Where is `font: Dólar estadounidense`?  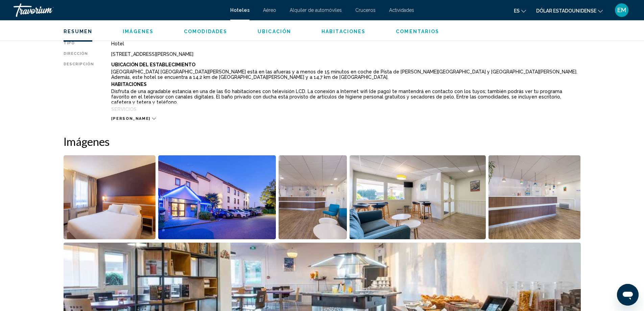 font: Dólar estadounidense is located at coordinates (566, 11).